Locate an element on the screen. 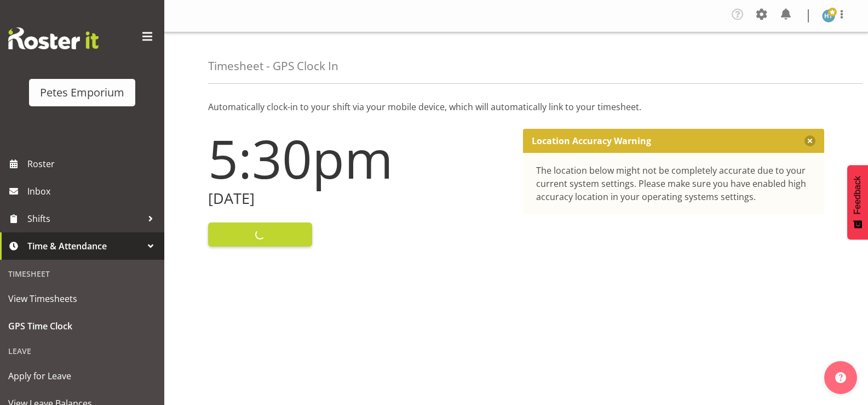 The width and height of the screenshot is (868, 405). span: Time & Attendance is located at coordinates (85, 246).